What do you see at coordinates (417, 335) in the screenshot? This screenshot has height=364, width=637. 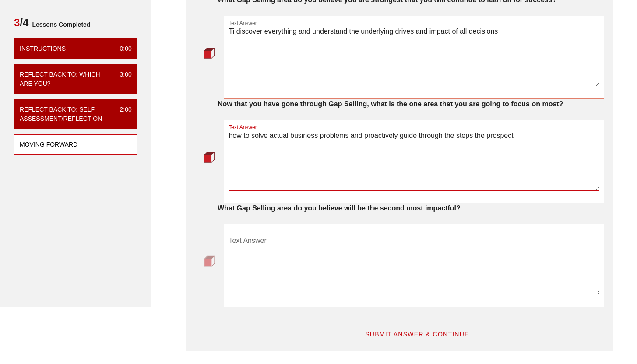 I see `button: SUBMIT ANSWER & CONTINUE` at bounding box center [417, 335].